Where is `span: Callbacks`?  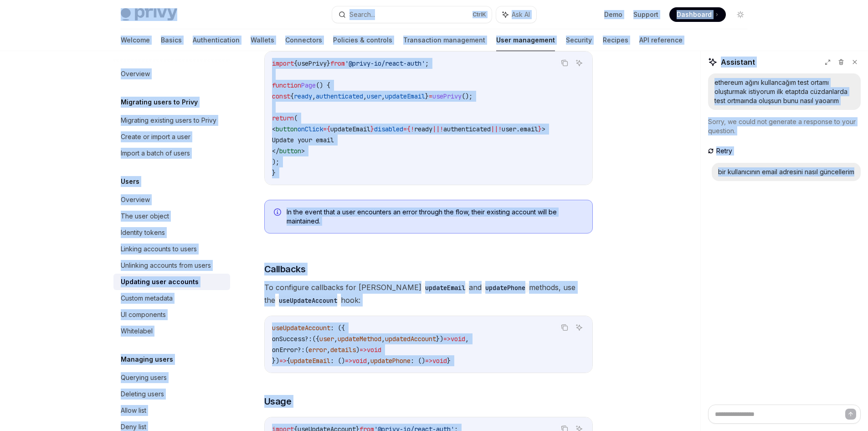
span: Callbacks is located at coordinates (285, 269).